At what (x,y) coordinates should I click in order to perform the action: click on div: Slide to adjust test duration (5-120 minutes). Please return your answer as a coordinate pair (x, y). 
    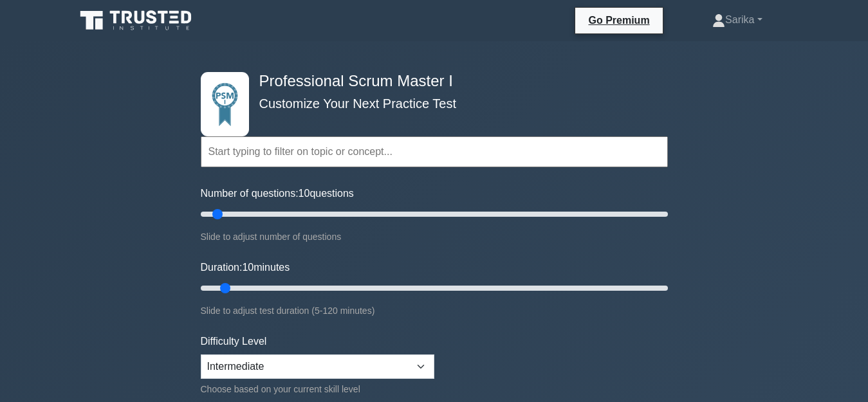
    Looking at the image, I should click on (434, 310).